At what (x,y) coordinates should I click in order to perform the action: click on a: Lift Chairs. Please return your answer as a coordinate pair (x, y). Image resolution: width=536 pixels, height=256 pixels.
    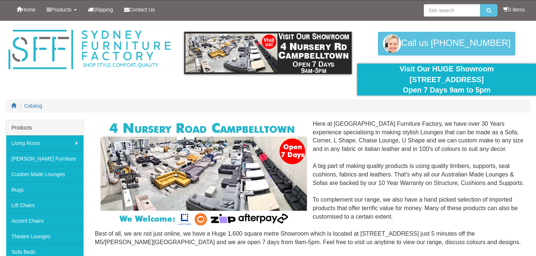
    Looking at the image, I should click on (45, 205).